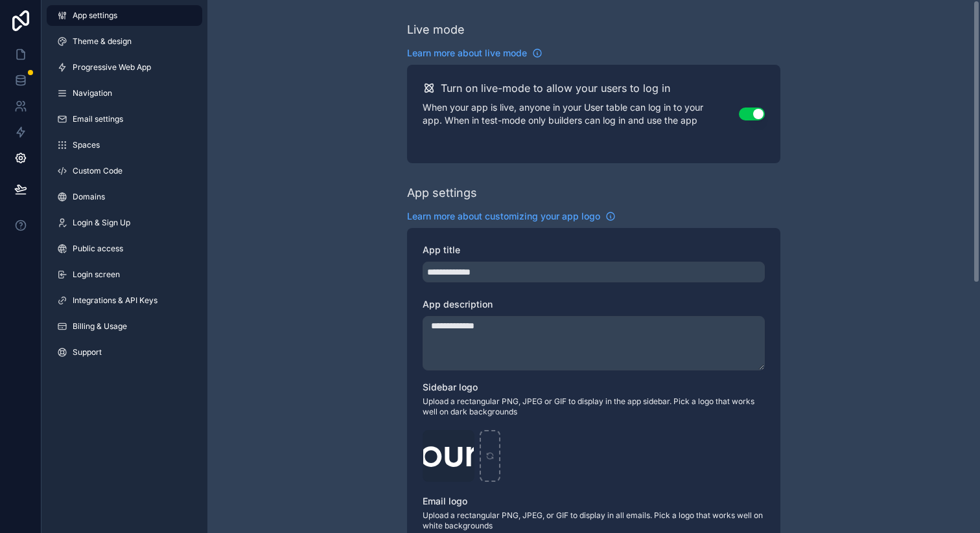 The height and width of the screenshot is (533, 980). Describe the element at coordinates (474, 53) in the screenshot. I see `a: Learn more about live mode` at that location.